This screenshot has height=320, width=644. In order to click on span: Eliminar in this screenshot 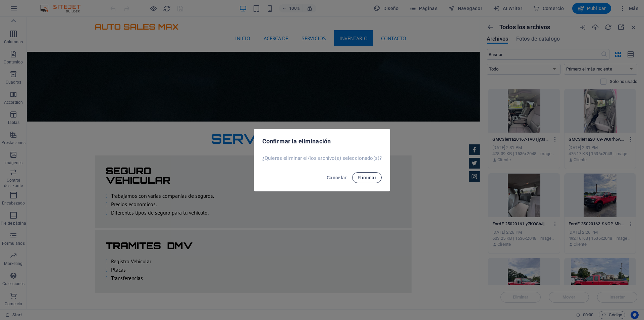, I will do `click(367, 178)`.